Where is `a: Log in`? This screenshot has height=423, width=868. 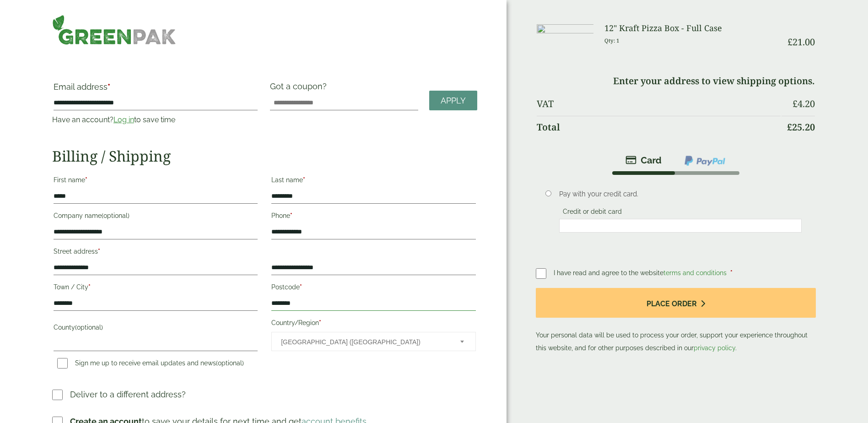 a: Log in is located at coordinates (123, 119).